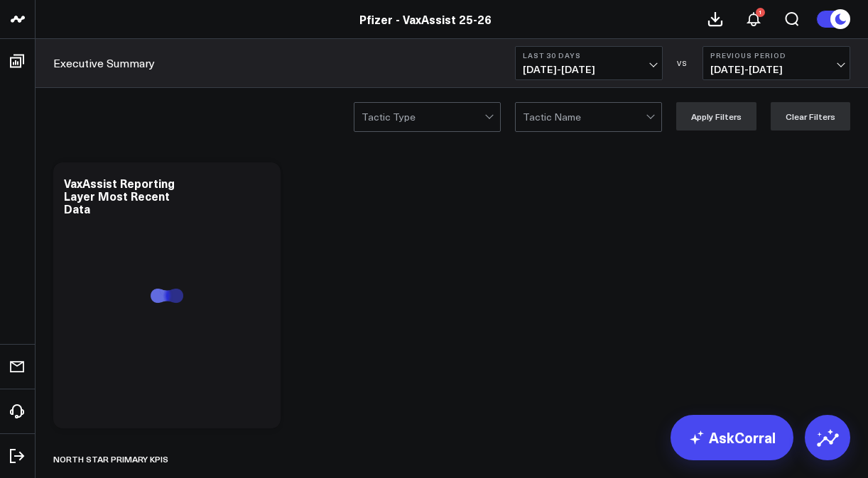 Image resolution: width=868 pixels, height=478 pixels. Describe the element at coordinates (589, 56) in the screenshot. I see `b: Last 30 Days` at that location.